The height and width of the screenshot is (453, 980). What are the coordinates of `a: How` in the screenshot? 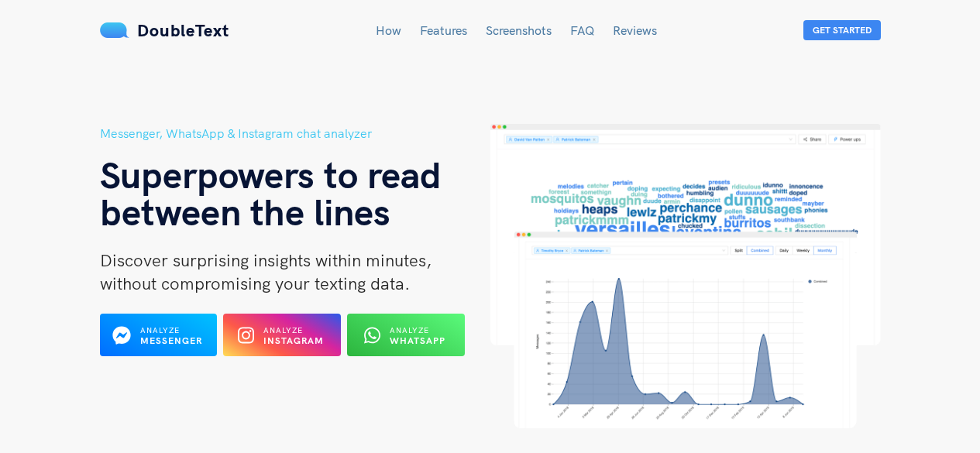 It's located at (388, 30).